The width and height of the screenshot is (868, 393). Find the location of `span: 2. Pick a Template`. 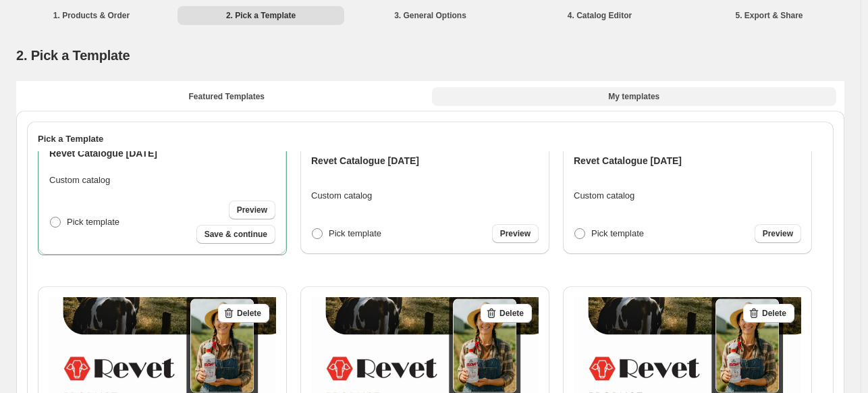

span: 2. Pick a Template is located at coordinates (73, 55).